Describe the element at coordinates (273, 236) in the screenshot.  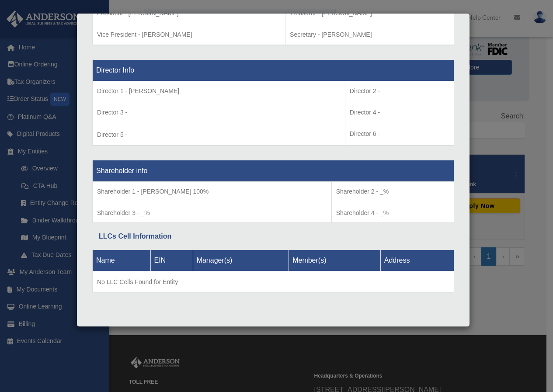
I see `div: LLCs Cell Information` at that location.